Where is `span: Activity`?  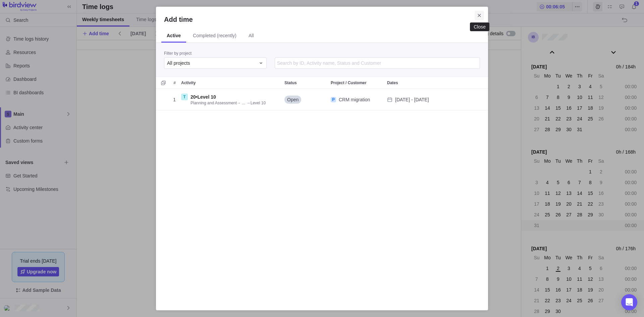
span: Activity is located at coordinates (188, 83).